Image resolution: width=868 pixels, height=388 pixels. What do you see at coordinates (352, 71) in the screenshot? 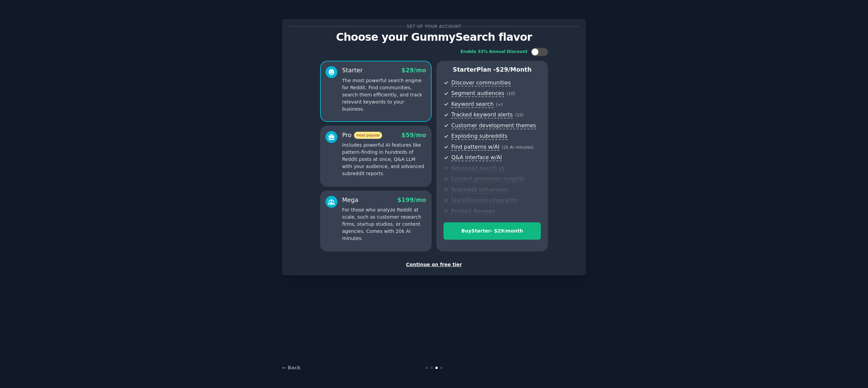
I see `div: Starter` at bounding box center [352, 71].